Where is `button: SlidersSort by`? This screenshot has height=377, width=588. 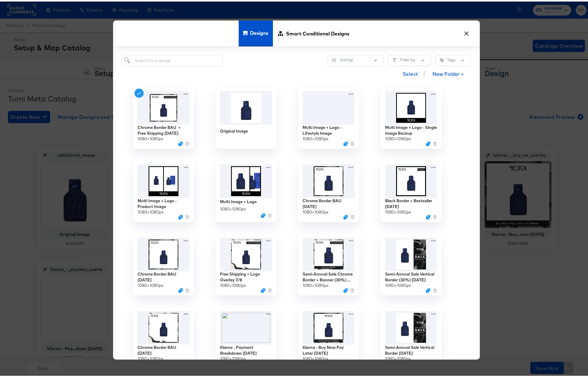 button: SlidersSort by is located at coordinates (355, 59).